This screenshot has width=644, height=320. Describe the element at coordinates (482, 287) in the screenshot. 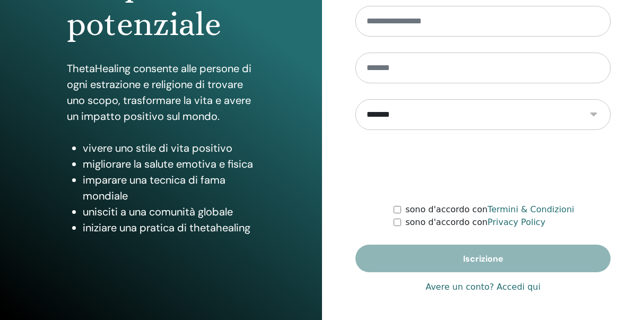

I see `a: Avere un conto? Accedi qui` at that location.